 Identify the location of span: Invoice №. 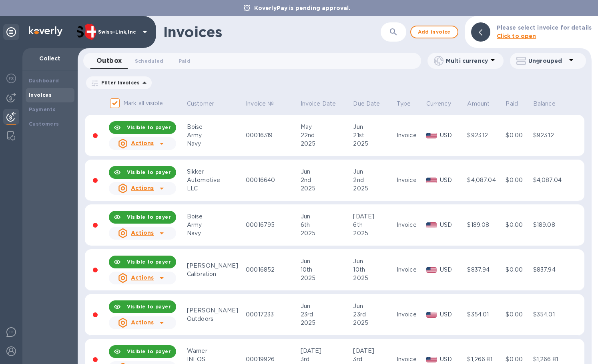
(265, 103).